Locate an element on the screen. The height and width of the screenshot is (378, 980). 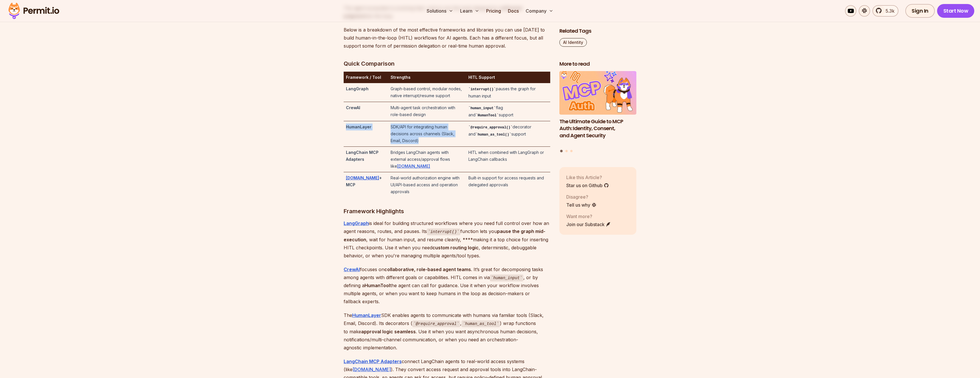
button: Learn is located at coordinates (469, 11).